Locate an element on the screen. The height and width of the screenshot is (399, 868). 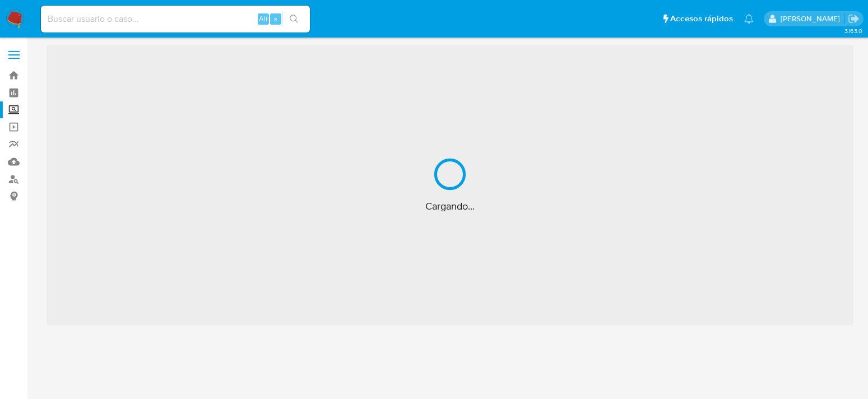
span: Accesos rápidos is located at coordinates (702, 19).